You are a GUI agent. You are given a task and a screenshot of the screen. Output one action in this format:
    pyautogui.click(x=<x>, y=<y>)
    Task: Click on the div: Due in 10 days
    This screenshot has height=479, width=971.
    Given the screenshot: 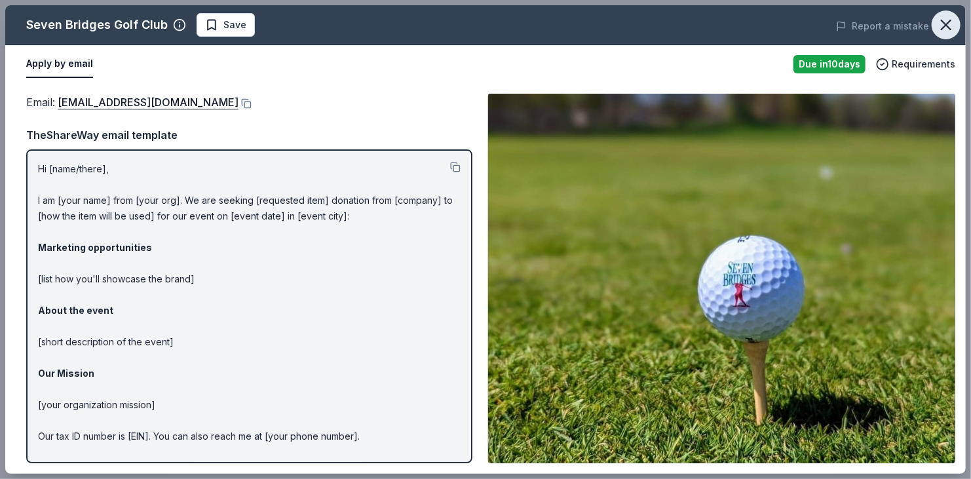 What is the action you would take?
    pyautogui.click(x=829, y=64)
    